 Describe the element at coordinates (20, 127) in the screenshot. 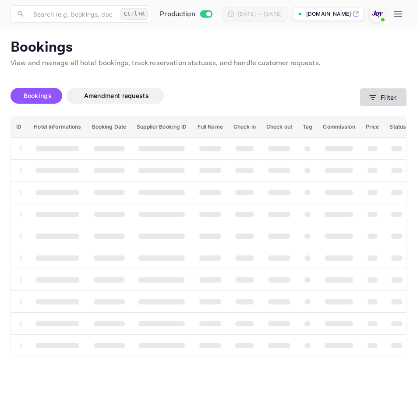

I see `th: ID` at that location.